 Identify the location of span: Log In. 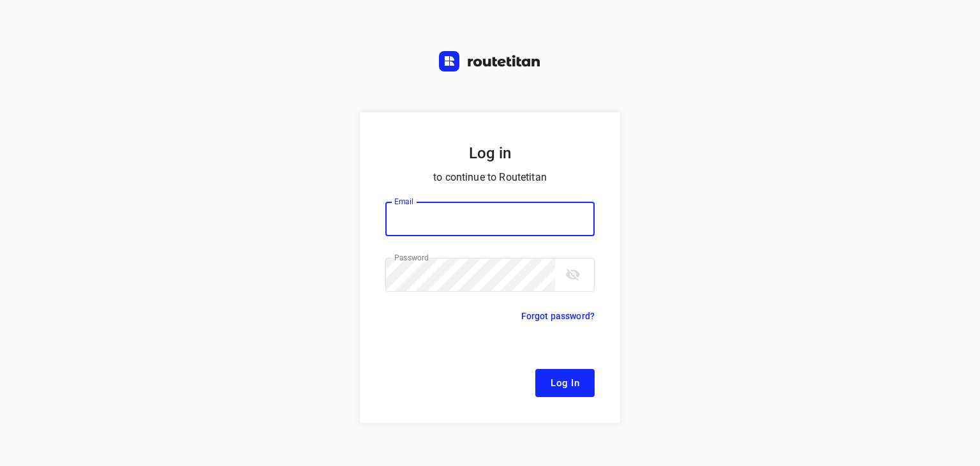
(565, 383).